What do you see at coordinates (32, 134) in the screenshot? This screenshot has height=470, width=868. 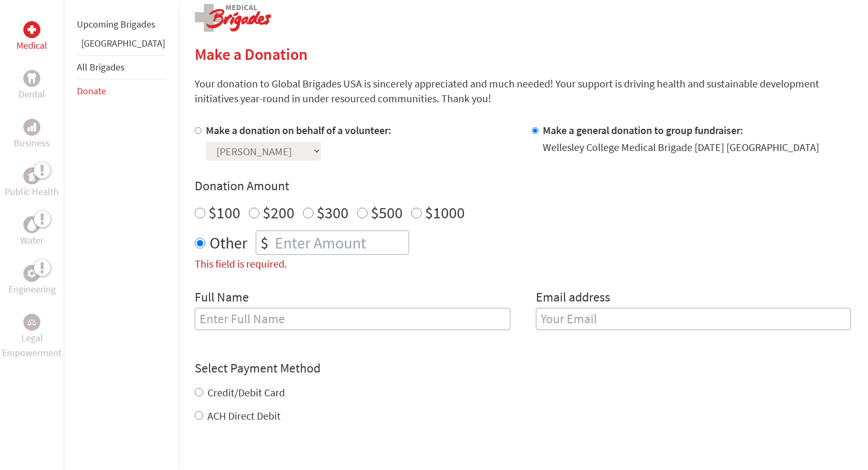 I see `a: BusinessBusiness` at bounding box center [32, 134].